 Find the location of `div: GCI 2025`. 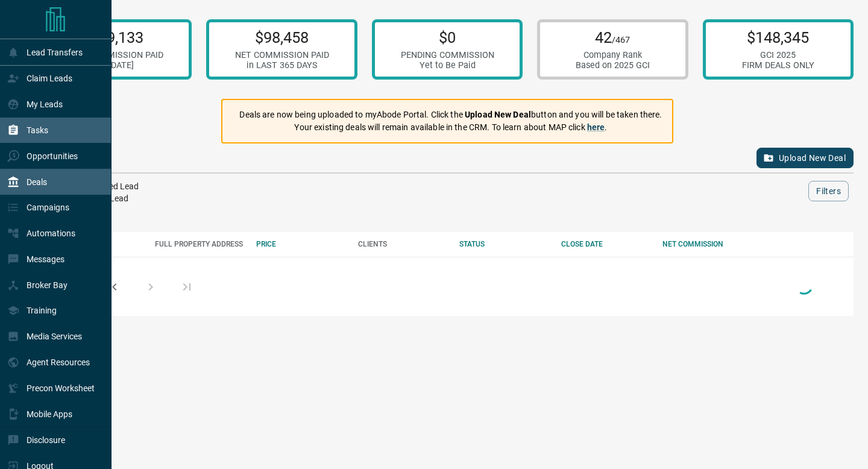

div: GCI 2025 is located at coordinates (778, 55).